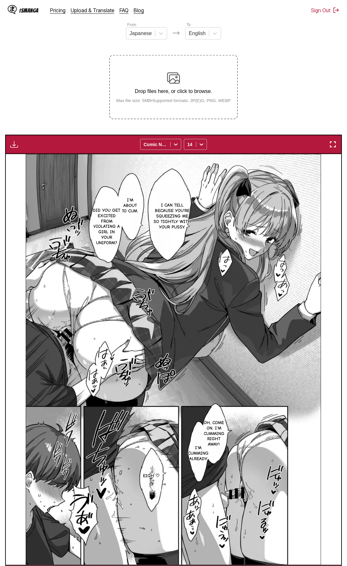 This screenshot has height=566, width=347. Describe the element at coordinates (124, 10) in the screenshot. I see `a: FAQ` at that location.